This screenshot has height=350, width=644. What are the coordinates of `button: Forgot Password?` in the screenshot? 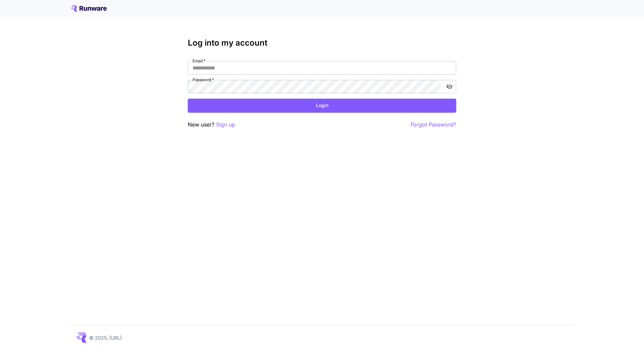 It's located at (433, 125).